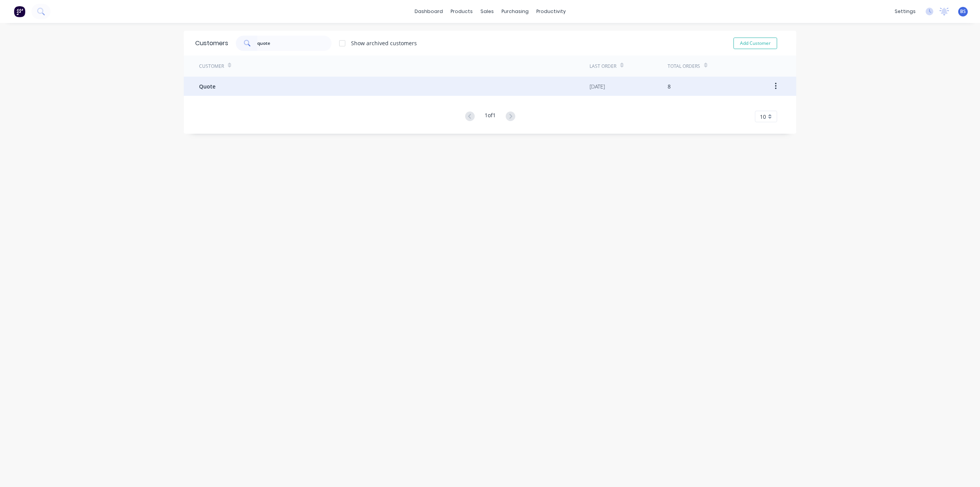 Image resolution: width=980 pixels, height=487 pixels. Describe the element at coordinates (669, 86) in the screenshot. I see `div: 8` at that location.